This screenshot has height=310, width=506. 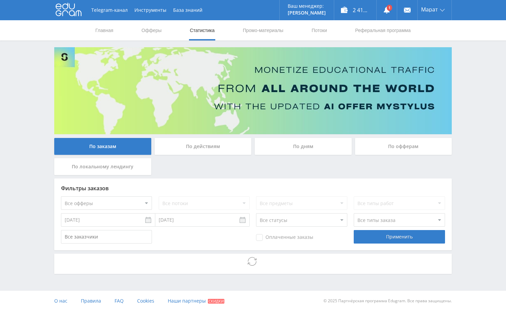 What do you see at coordinates (253, 188) in the screenshot?
I see `div: Фильтры заказов` at bounding box center [253, 188].